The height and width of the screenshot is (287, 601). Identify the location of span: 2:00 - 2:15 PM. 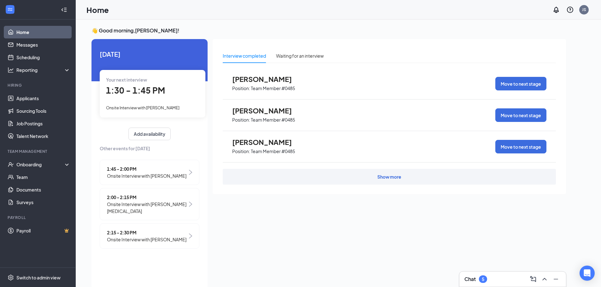
(147, 197).